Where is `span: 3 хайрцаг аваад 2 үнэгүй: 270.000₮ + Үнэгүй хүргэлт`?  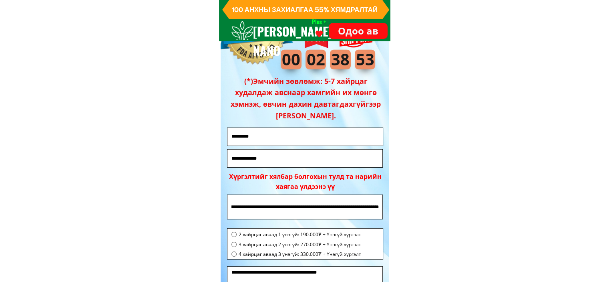 span: 3 хайрцаг аваад 2 үнэгүй: 270.000₮ + Үнэгүй хүргэлт is located at coordinates (300, 244).